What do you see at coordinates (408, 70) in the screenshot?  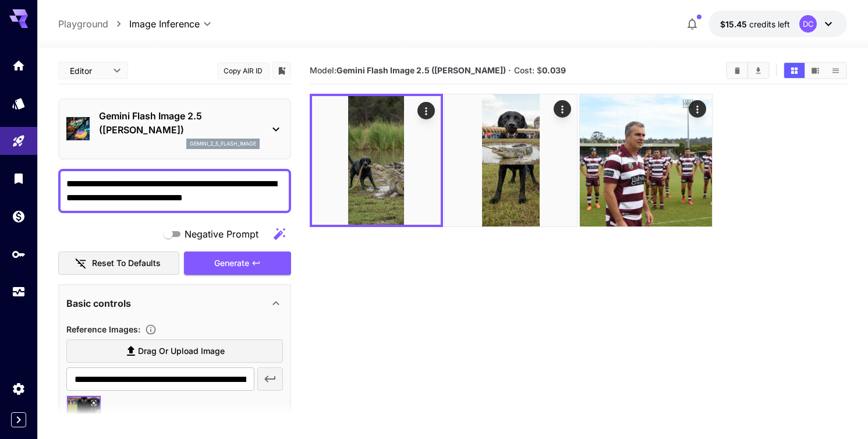 I see `span: Model:` at bounding box center [408, 70].